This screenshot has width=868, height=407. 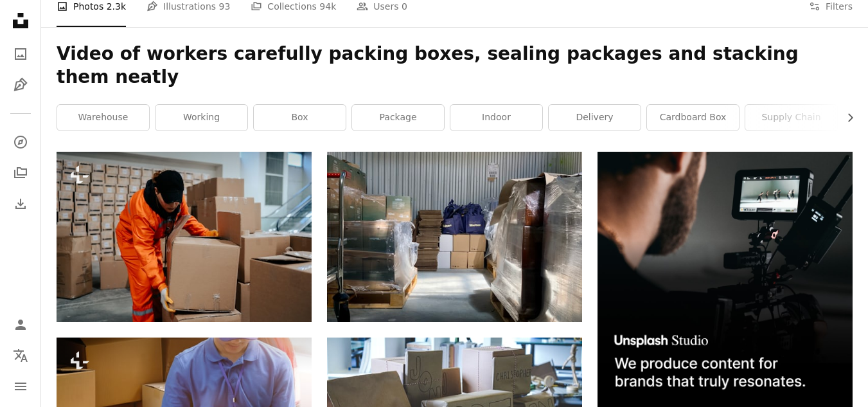 I want to click on a: cardboard box, so click(x=693, y=118).